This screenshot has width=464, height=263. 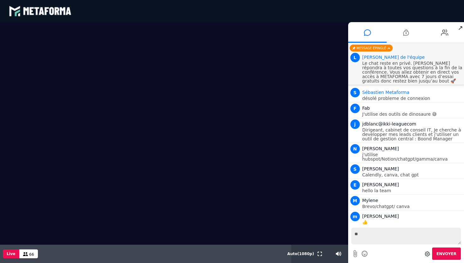 What do you see at coordinates (366, 108) in the screenshot?
I see `span: Fab` at bounding box center [366, 108].